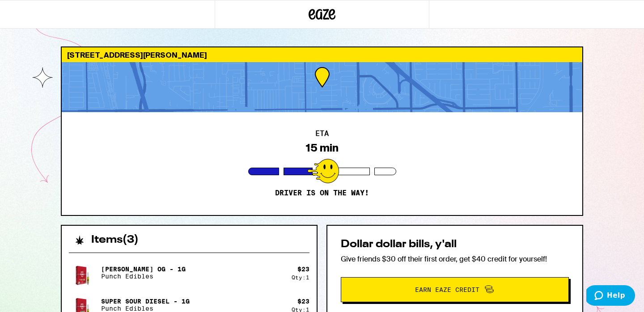  I want to click on p: Super Sour Diesel - 1g, so click(146, 302).